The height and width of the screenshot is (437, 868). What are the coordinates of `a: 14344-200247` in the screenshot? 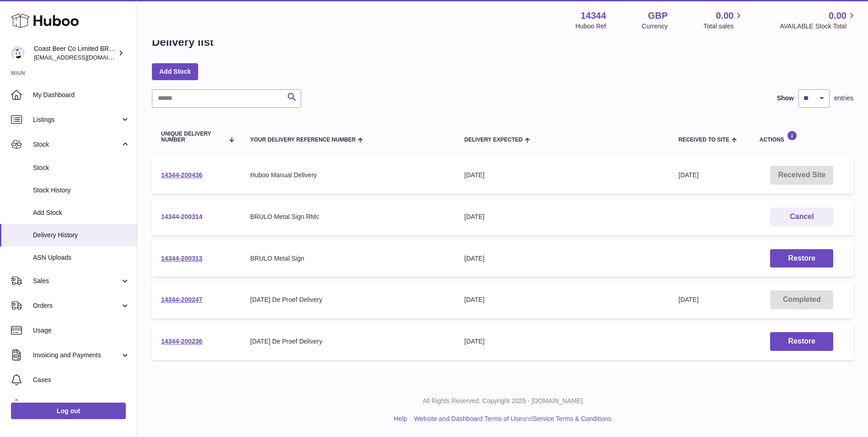 It's located at (182, 299).